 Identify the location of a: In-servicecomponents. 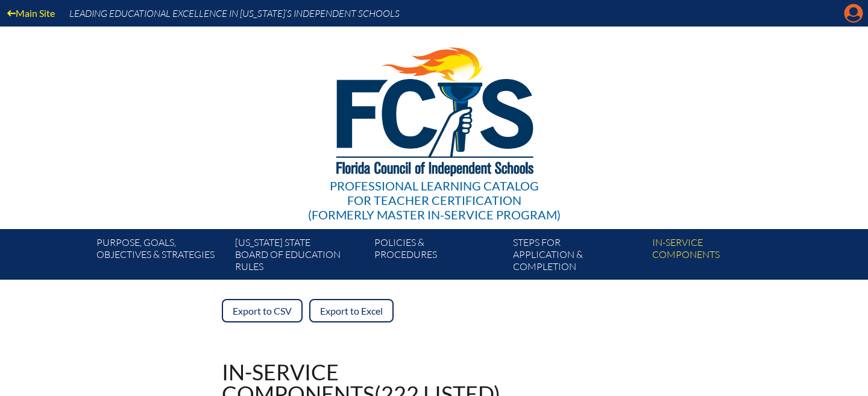
(717, 257).